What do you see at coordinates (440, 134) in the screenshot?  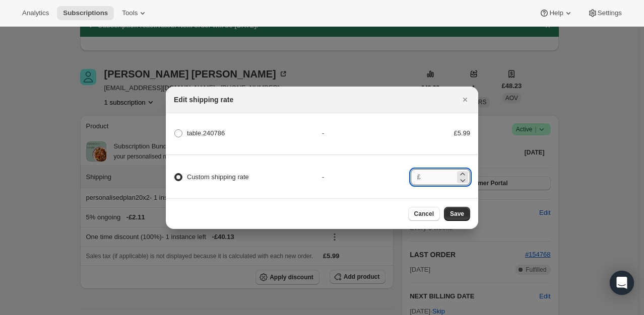 I see `div: £5.99` at bounding box center [440, 134].